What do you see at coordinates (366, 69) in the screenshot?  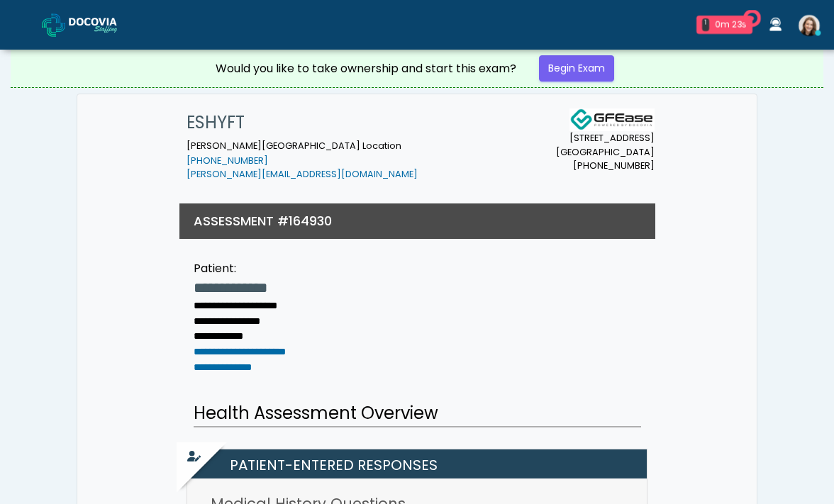 I see `div: Would you like to take ownership and start this exam?` at bounding box center [366, 69].